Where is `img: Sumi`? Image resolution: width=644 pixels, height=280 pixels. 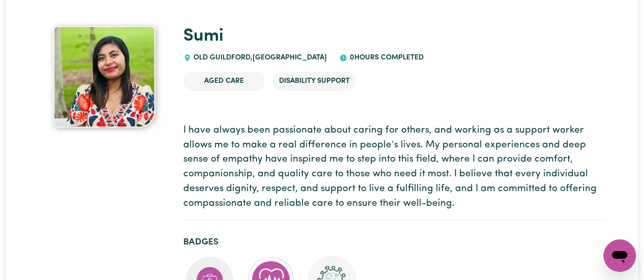
img: Sumi is located at coordinates (104, 77).